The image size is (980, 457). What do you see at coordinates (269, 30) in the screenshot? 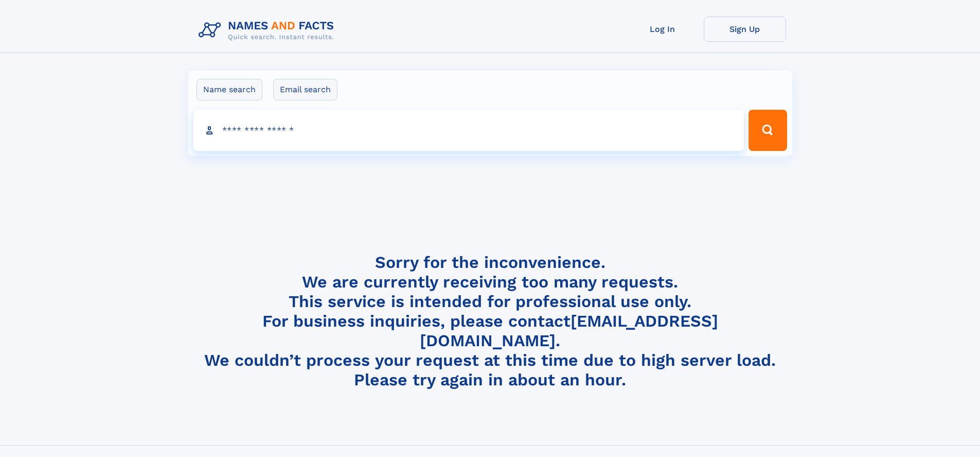
I see `img: Logo Names and Facts` at bounding box center [269, 30].